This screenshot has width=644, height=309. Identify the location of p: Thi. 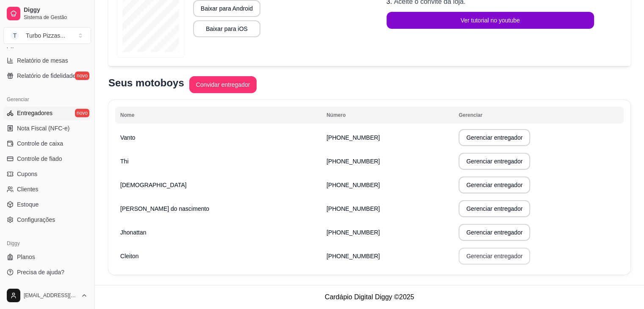
(218, 161).